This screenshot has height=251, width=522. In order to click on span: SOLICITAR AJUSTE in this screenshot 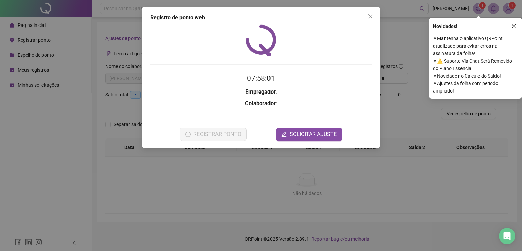, I will do `click(313, 134)`.